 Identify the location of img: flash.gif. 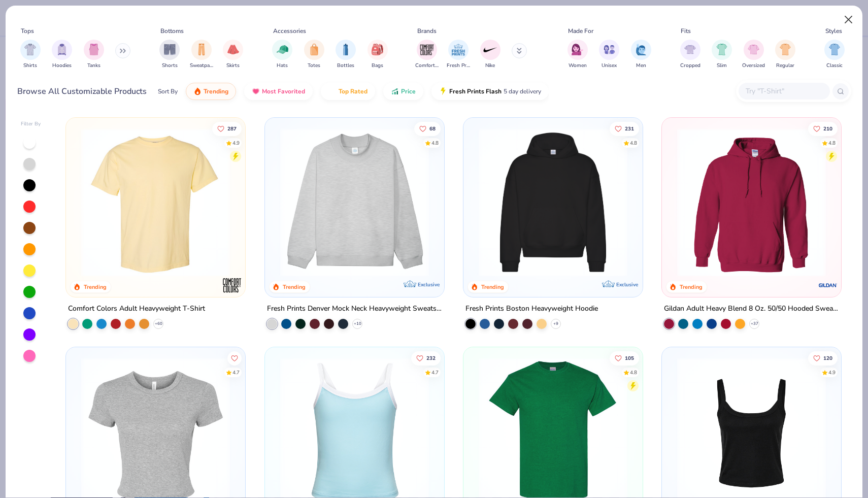
(443, 92).